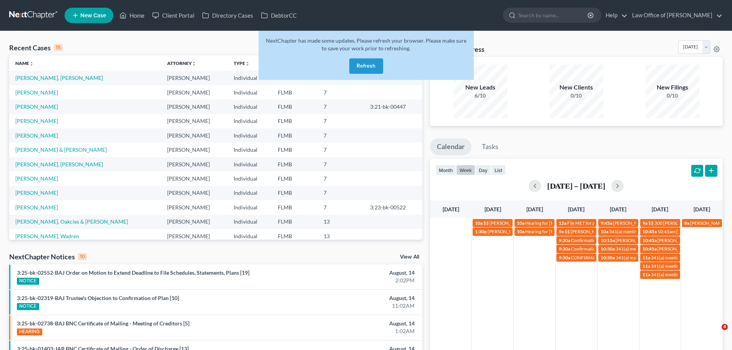  Describe the element at coordinates (98, 298) in the screenshot. I see `a: 3:25-bk-02319-BAJ Trustee's Objection to Confirmation of Plan [10]` at that location.